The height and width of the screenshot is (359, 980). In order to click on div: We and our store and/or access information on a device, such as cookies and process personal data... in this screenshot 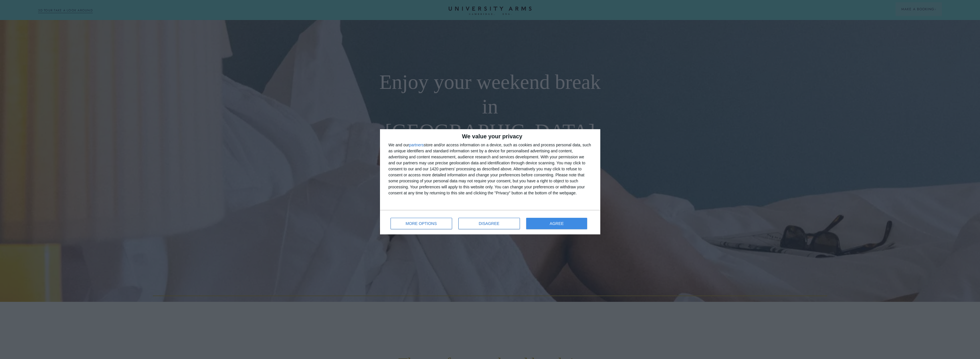, I will do `click(490, 169)`.